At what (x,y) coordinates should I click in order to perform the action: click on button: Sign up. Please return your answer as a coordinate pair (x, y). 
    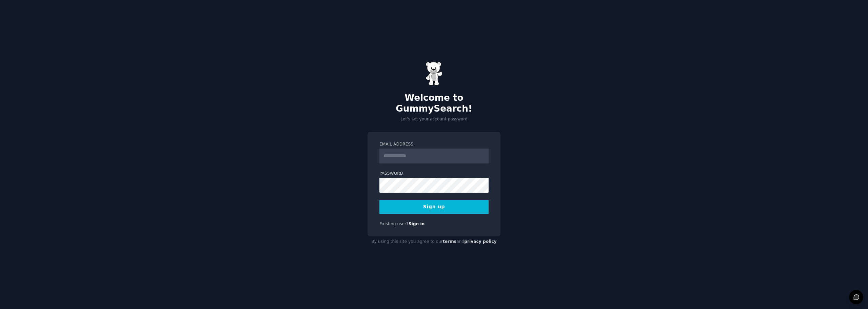
    Looking at the image, I should click on (434, 207).